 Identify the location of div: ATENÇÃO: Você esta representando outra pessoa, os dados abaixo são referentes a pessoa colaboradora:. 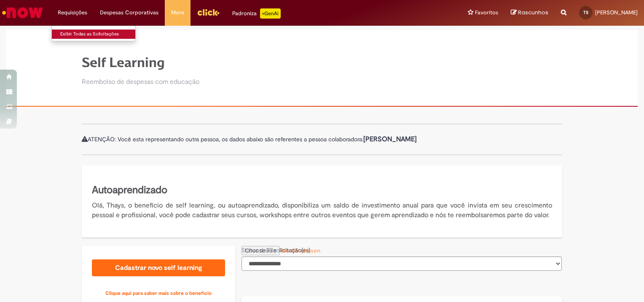
(322, 139).